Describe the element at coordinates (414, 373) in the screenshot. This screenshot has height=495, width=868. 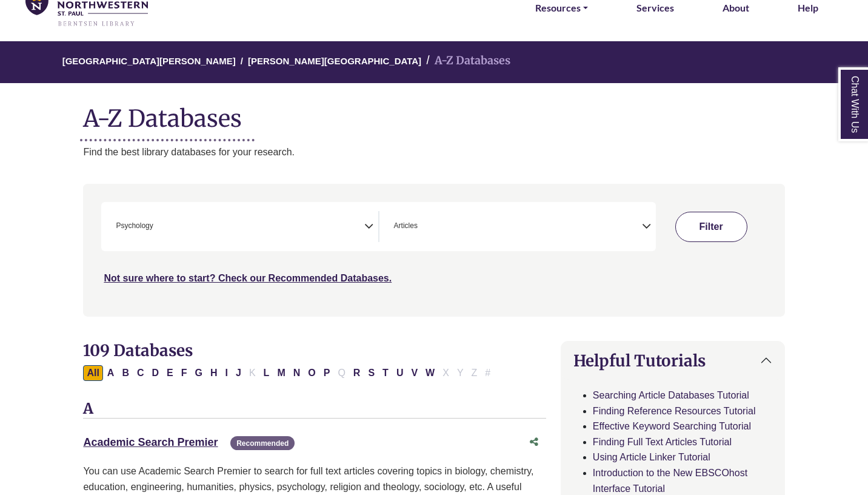
I see `button: Filter Results V` at that location.